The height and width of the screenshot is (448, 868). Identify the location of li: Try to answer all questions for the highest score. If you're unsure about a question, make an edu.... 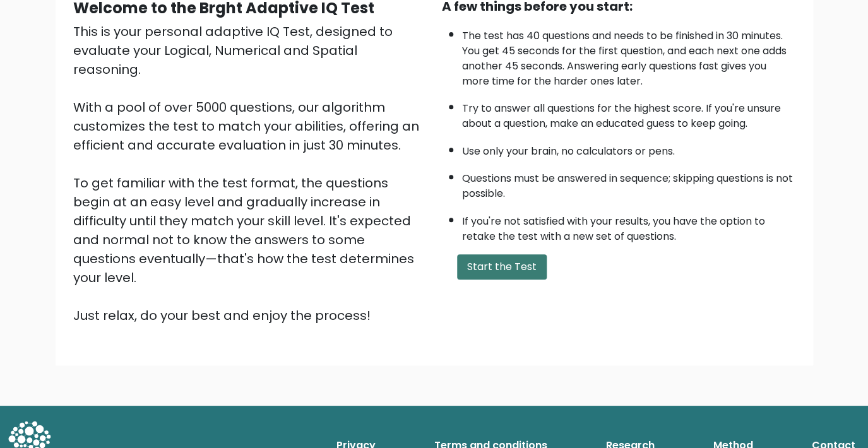
(629, 113).